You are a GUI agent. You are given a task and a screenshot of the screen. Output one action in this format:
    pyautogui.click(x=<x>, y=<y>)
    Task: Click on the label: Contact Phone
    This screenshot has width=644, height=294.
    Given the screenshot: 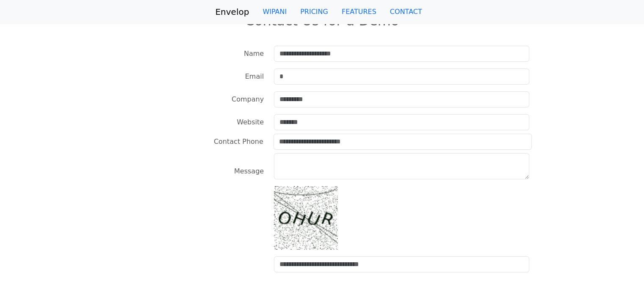 What is the action you would take?
    pyautogui.click(x=238, y=141)
    